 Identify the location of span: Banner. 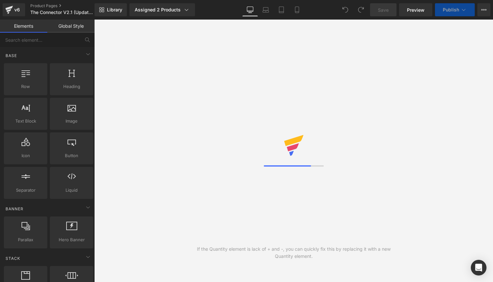
(14, 209).